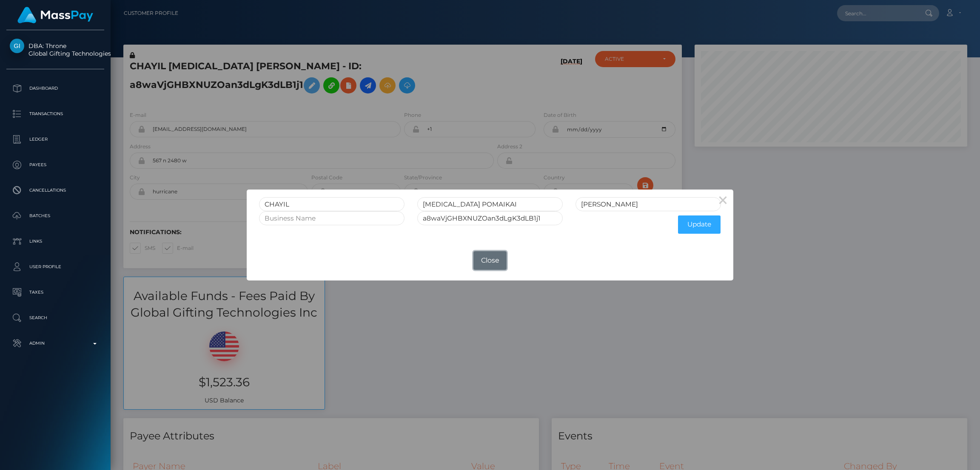 Image resolution: width=980 pixels, height=470 pixels. What do you see at coordinates (55, 140) in the screenshot?
I see `p: Ledger` at bounding box center [55, 140].